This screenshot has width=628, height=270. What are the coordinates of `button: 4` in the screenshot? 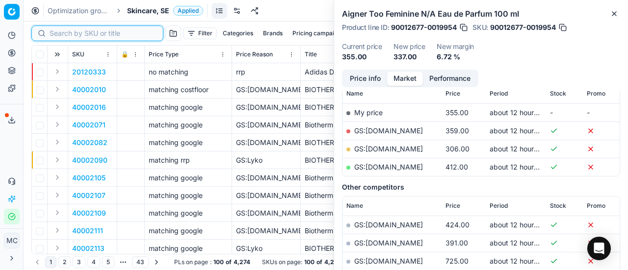 It's located at (94, 263).